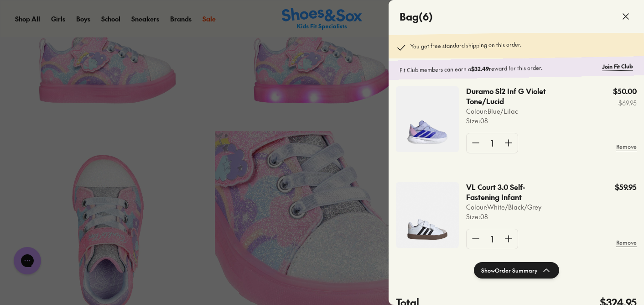 The width and height of the screenshot is (644, 305). What do you see at coordinates (524, 207) in the screenshot?
I see `p: Colour: White/Black/Grey` at bounding box center [524, 207].